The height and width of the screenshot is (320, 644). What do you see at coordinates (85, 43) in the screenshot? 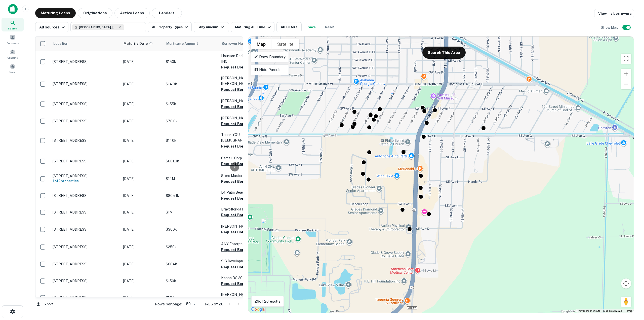
I see `th: Location` at bounding box center [85, 43].